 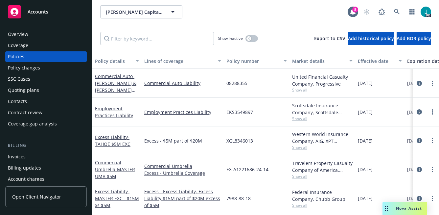 What do you see at coordinates (414, 38) in the screenshot?
I see `span: Add BOR policy` at bounding box center [414, 38].